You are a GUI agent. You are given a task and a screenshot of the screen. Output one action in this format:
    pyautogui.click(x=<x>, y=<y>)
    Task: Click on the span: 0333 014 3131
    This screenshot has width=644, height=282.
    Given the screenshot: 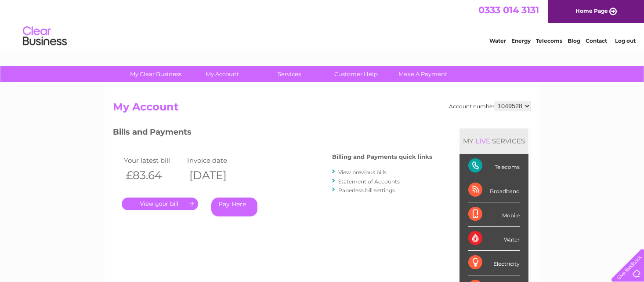 What is the action you would take?
    pyautogui.click(x=509, y=10)
    